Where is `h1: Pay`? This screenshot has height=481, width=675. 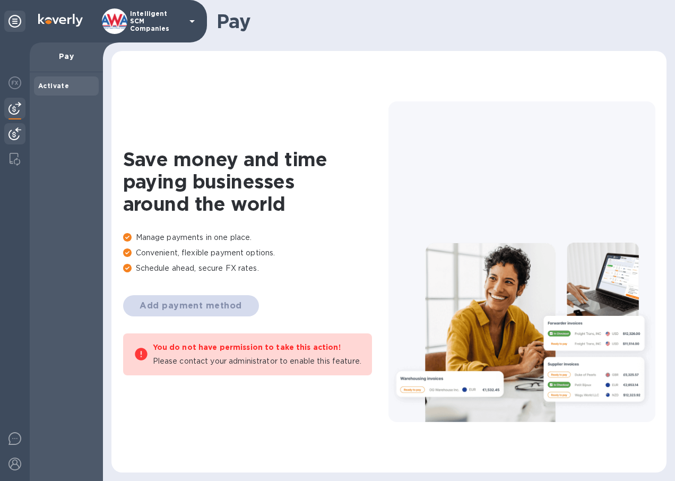 h1: Pay is located at coordinates (437, 21).